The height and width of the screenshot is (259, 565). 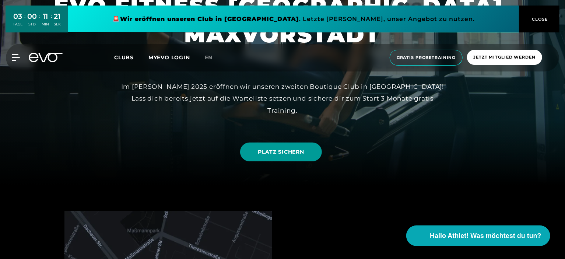 What do you see at coordinates (32, 24) in the screenshot?
I see `div: STD` at bounding box center [32, 24].